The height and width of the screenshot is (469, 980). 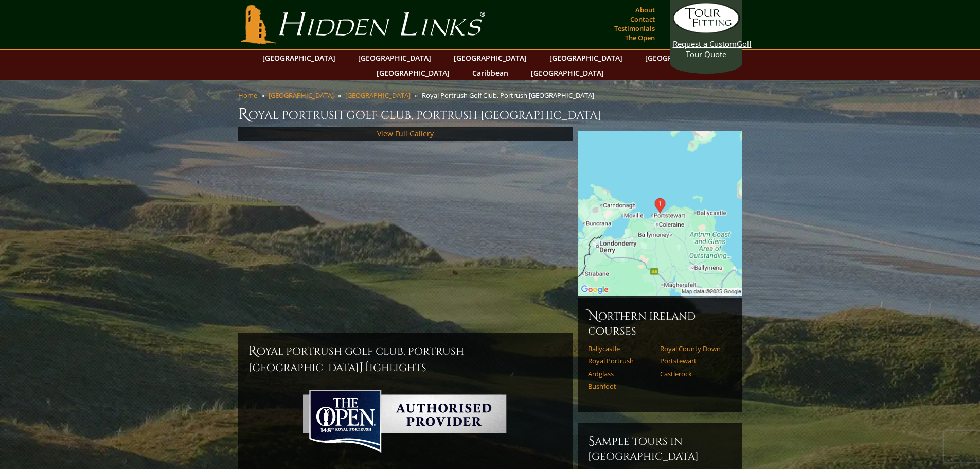 I want to click on a: Contact, so click(x=643, y=19).